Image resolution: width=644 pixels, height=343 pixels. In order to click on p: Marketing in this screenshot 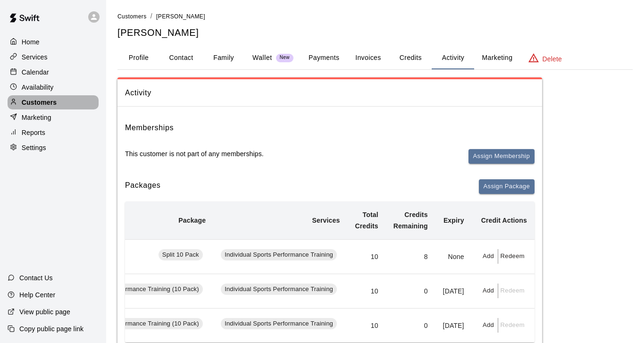, I will do `click(36, 118)`.